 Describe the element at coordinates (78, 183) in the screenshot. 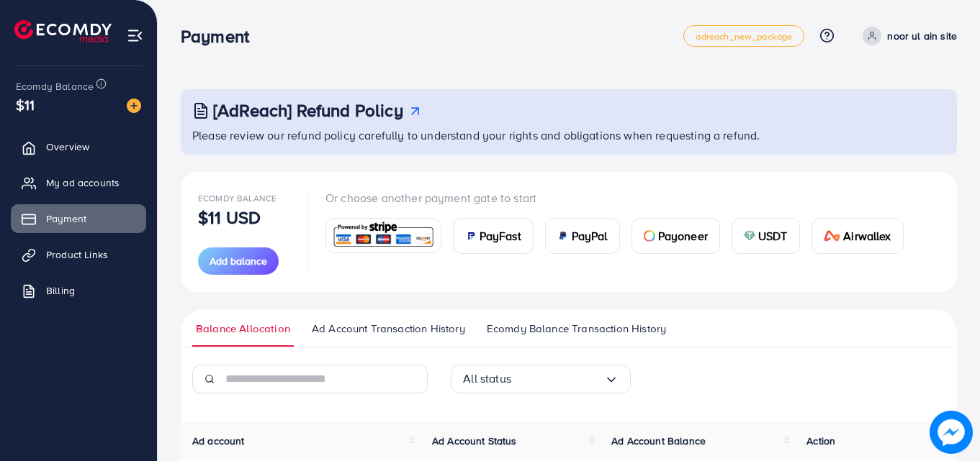

I see `a: My ad accounts` at that location.